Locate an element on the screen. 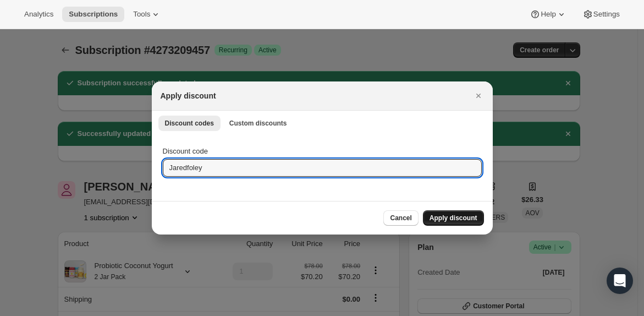  span: Cancel is located at coordinates (400, 218).